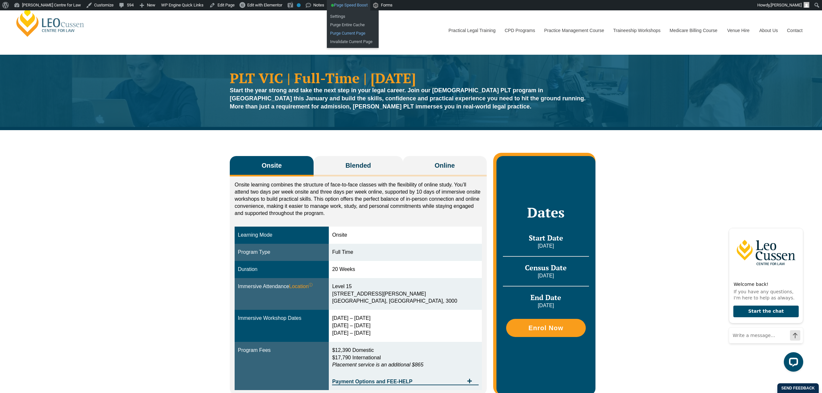 The image size is (822, 393). I want to click on div: Program Type, so click(282, 252).